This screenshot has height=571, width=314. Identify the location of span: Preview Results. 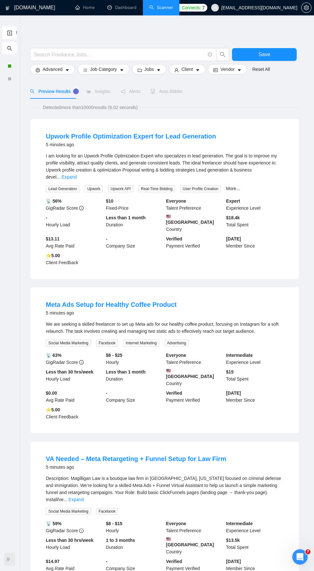
(53, 91).